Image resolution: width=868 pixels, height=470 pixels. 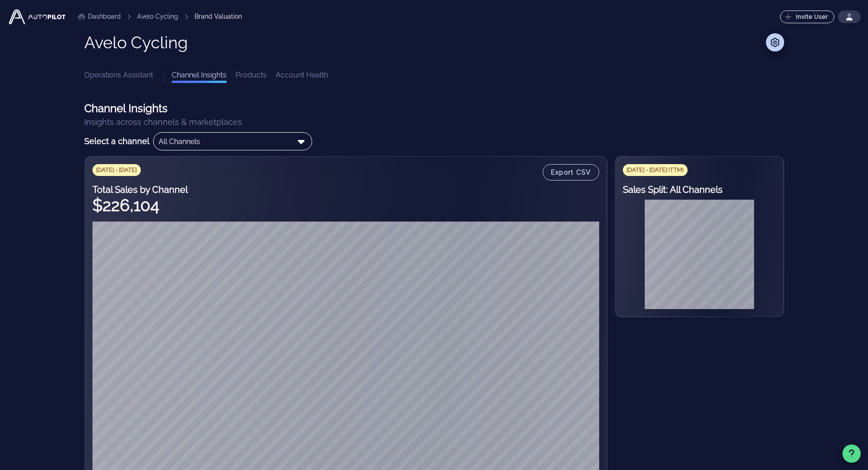 I want to click on h2: Sales Split: All Channels, so click(x=699, y=189).